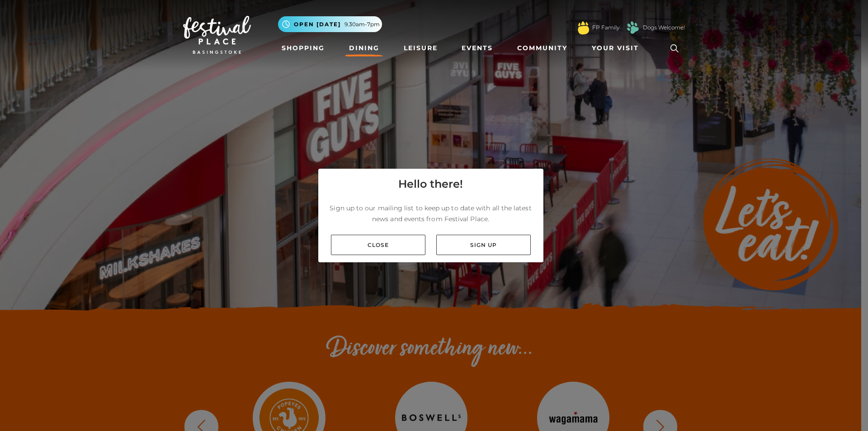 The image size is (868, 431). What do you see at coordinates (420, 48) in the screenshot?
I see `a: Leisure` at bounding box center [420, 48].